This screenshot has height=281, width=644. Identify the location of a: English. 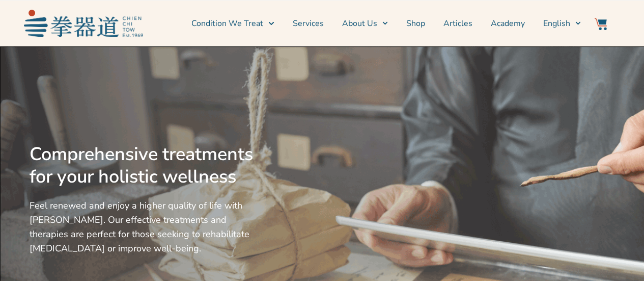
(562, 24).